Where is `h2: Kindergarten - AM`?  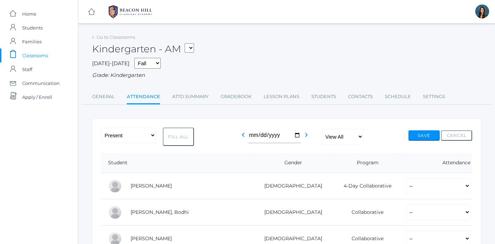
h2: Kindergarten - AM is located at coordinates (143, 49).